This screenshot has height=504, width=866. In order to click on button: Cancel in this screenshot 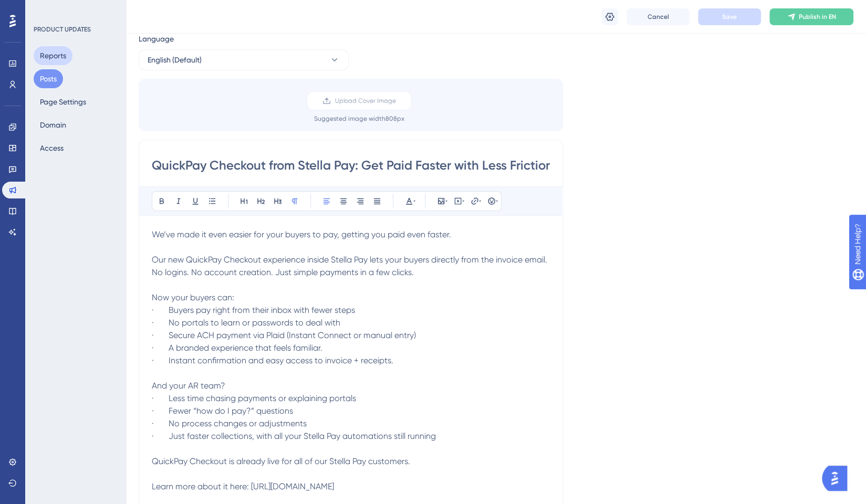, I will do `click(658, 17)`.